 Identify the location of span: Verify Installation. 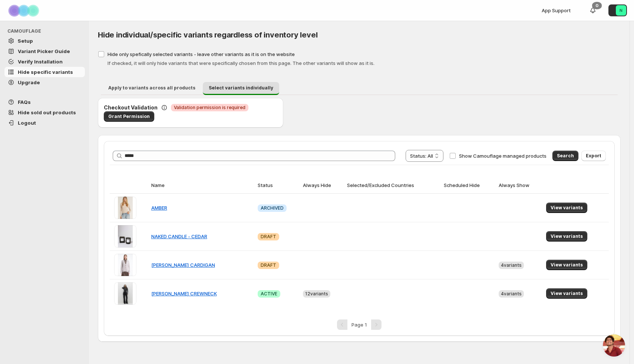
(40, 62).